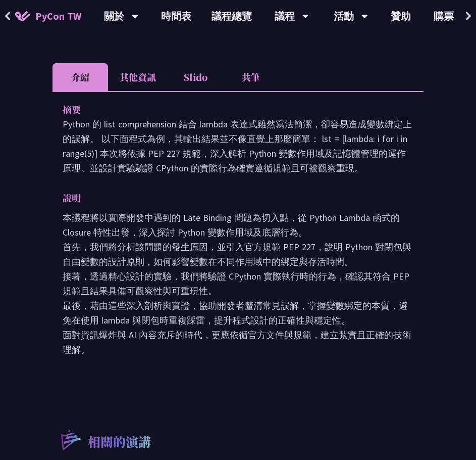 The height and width of the screenshot is (460, 476). What do you see at coordinates (195, 77) in the screenshot?
I see `li: Slido` at bounding box center [195, 77].